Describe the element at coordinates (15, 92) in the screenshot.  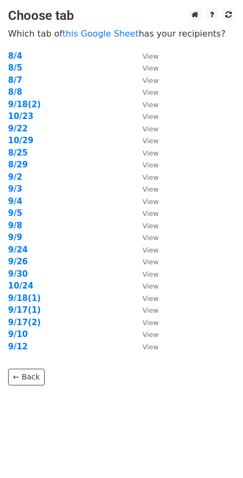
I see `strong: 8/8` at that location.